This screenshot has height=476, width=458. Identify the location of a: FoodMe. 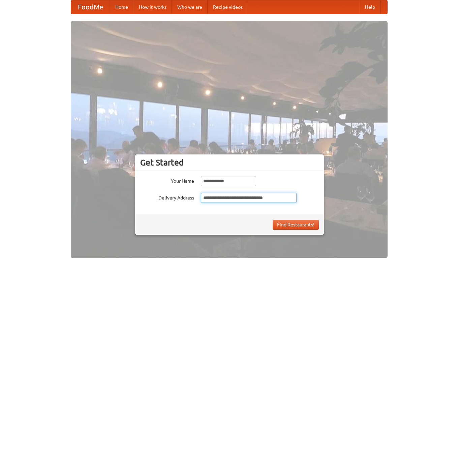
(90, 7).